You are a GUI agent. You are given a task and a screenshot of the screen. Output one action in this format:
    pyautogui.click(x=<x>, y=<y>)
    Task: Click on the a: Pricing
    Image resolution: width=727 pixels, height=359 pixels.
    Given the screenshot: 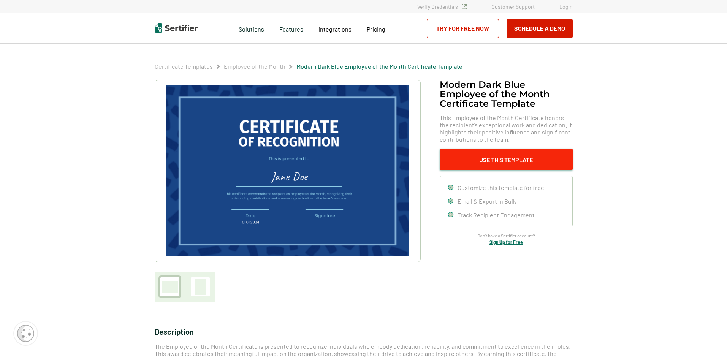 What is the action you would take?
    pyautogui.click(x=376, y=28)
    